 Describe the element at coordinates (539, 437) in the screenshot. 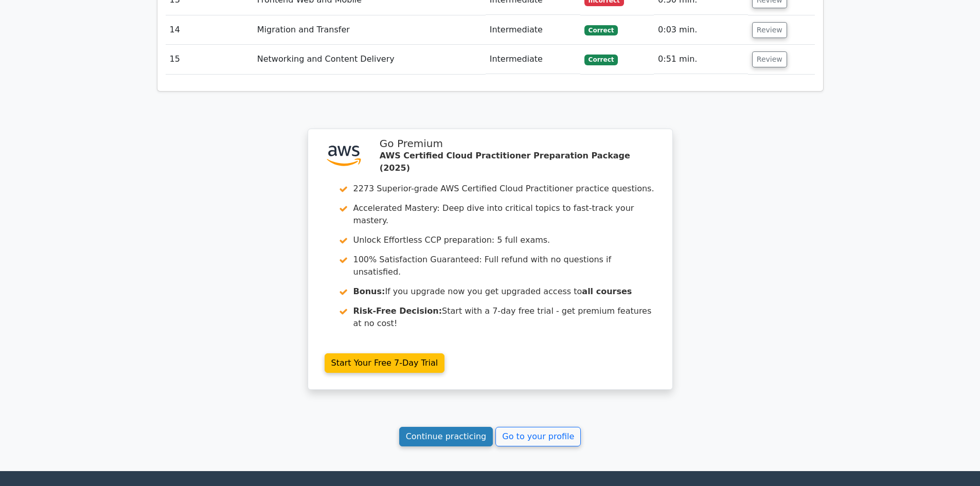

I see `a: Go to your profile` at that location.